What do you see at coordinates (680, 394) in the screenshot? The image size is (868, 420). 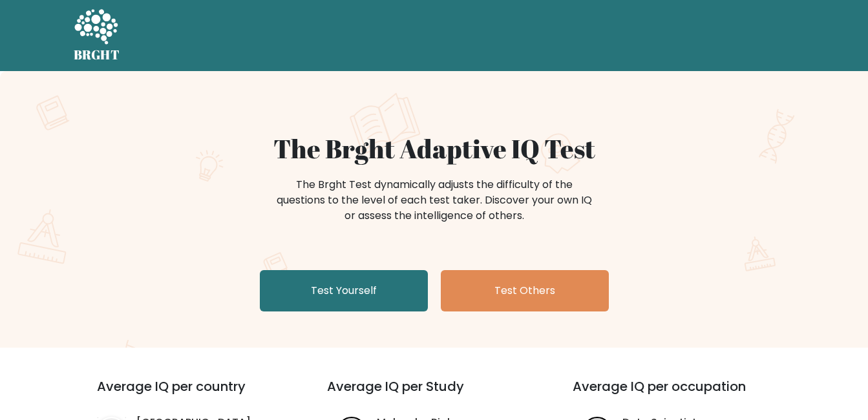 I see `h3: Average IQ per occupation` at bounding box center [680, 394].